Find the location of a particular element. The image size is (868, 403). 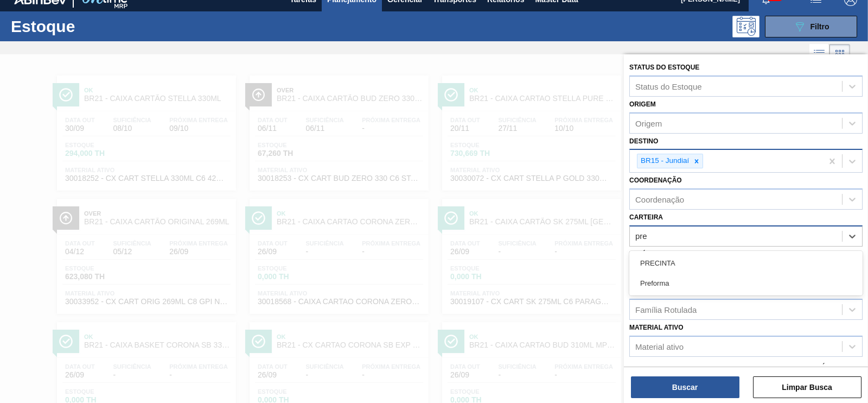

label: Origem is located at coordinates (642, 104).